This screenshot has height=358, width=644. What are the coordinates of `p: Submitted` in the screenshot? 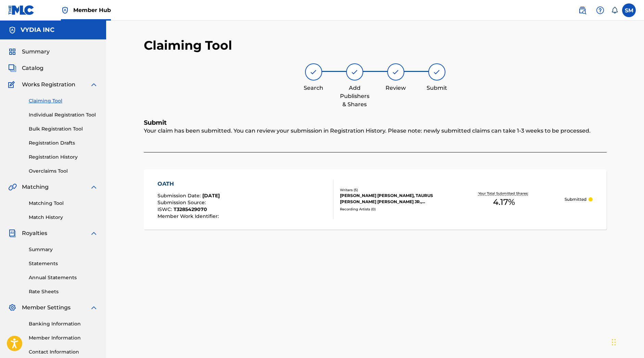 It's located at (575, 200).